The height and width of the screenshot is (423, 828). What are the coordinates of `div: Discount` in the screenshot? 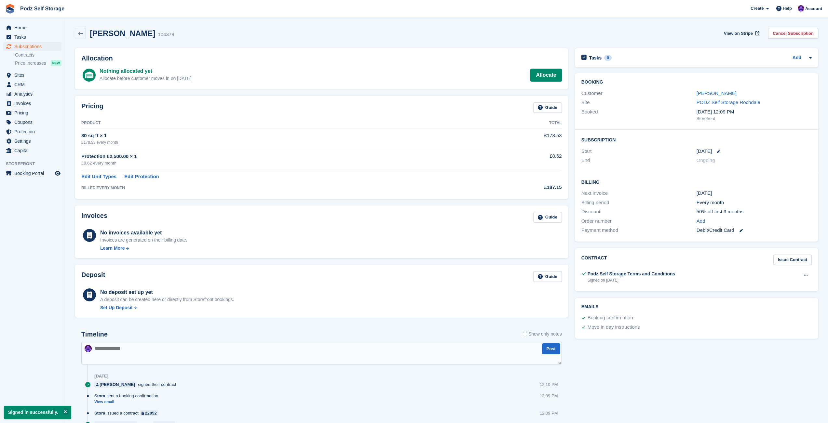 It's located at (639, 212).